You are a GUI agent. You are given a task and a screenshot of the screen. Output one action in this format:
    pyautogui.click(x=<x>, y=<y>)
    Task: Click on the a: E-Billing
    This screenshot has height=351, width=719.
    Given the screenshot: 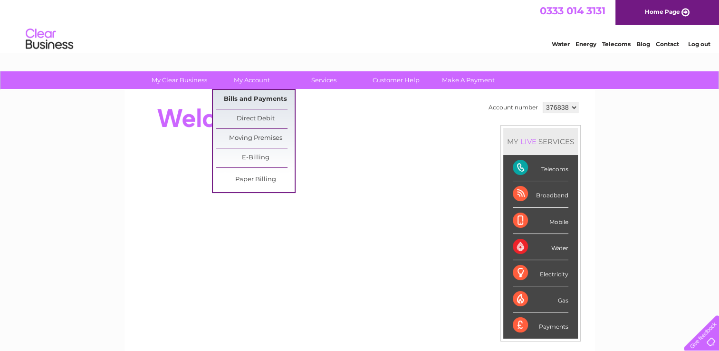 What is the action you would take?
    pyautogui.click(x=255, y=158)
    